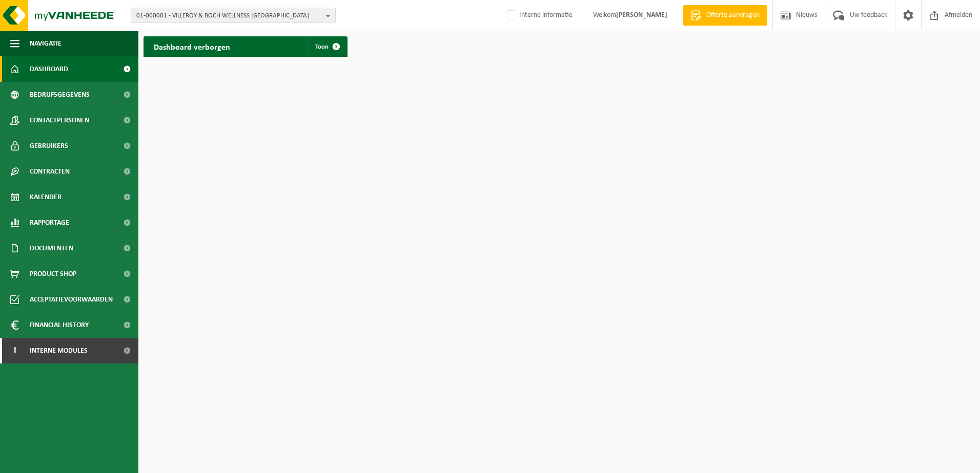  Describe the element at coordinates (15, 351) in the screenshot. I see `span: I` at that location.